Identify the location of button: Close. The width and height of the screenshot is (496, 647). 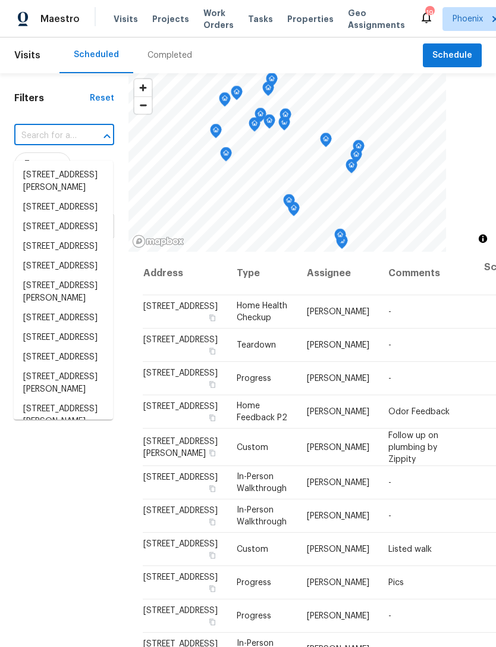
(107, 136).